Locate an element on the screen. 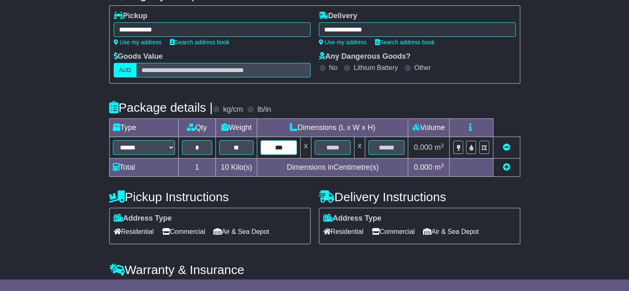 The height and width of the screenshot is (291, 629). td: Total is located at coordinates (144, 168).